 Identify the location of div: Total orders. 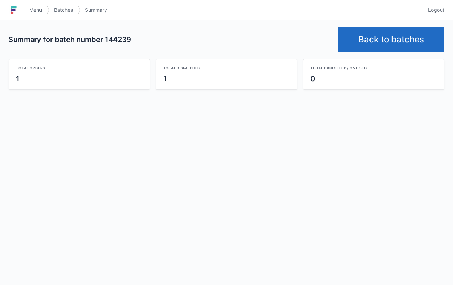
(79, 68).